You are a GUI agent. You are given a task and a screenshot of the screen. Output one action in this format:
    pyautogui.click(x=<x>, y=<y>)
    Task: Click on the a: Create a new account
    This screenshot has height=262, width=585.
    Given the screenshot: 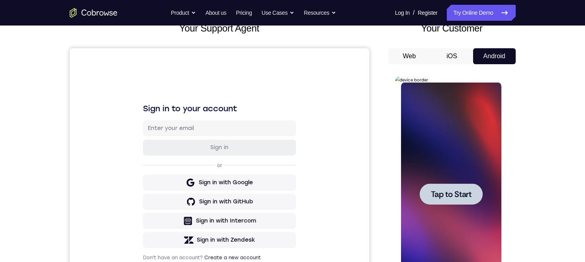 What is the action you would take?
    pyautogui.click(x=163, y=209)
    